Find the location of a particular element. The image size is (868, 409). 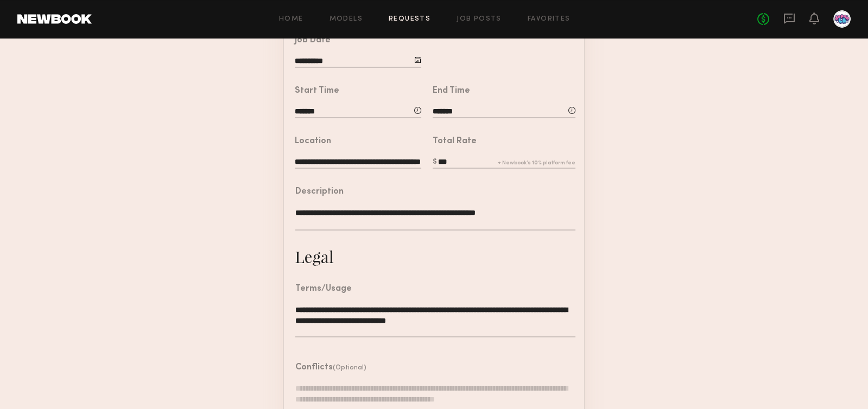

a: Home is located at coordinates (291, 19).